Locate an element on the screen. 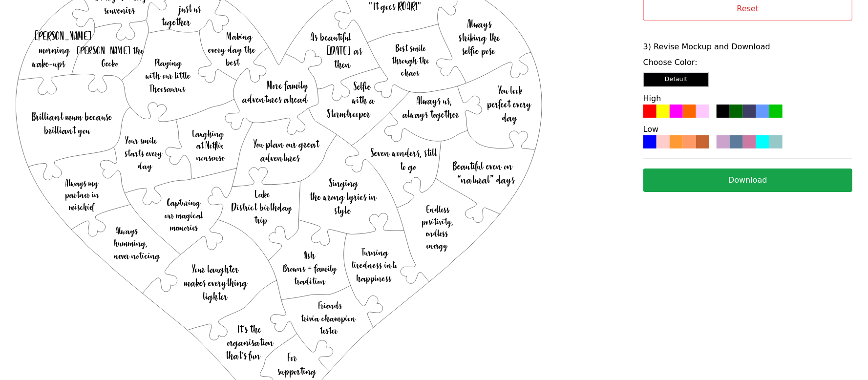 Image resolution: width=868 pixels, height=380 pixels. text: tester is located at coordinates (329, 331).